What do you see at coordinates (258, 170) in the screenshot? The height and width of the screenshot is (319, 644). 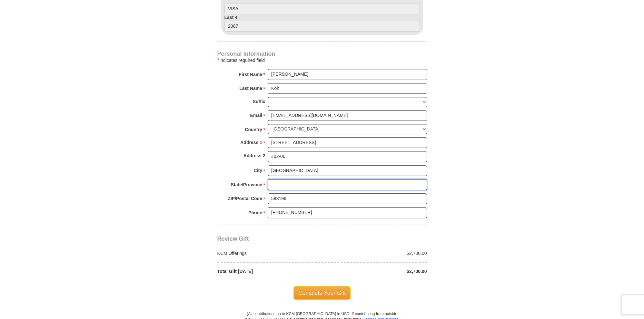 I see `strong: City` at bounding box center [258, 170].